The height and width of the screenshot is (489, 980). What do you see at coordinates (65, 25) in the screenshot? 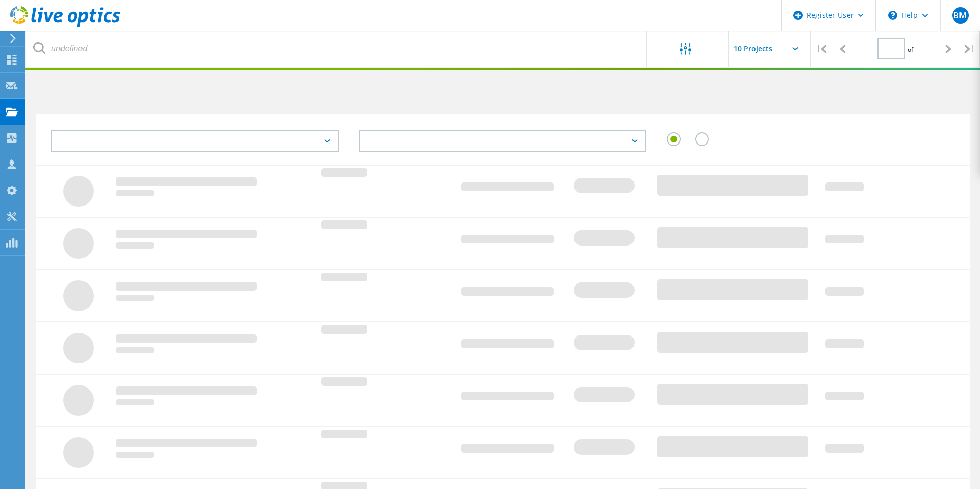
I see `a: Live Optics Dashboard` at bounding box center [65, 25].